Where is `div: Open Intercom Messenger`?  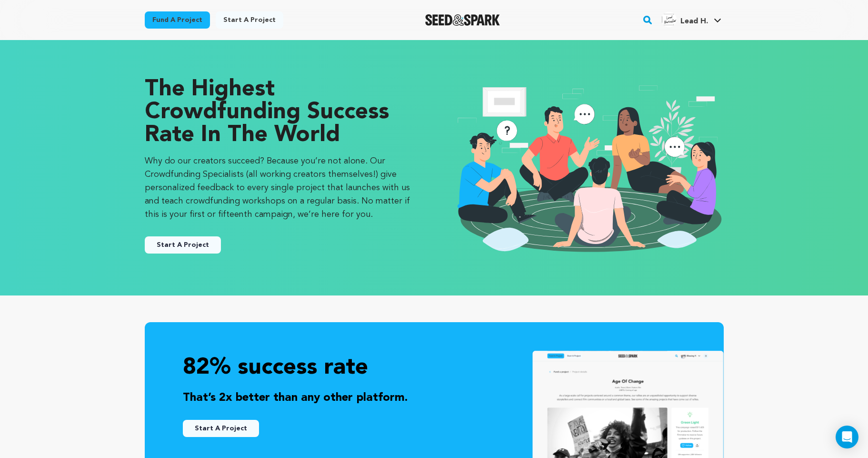
div: Open Intercom Messenger is located at coordinates (848, 437).